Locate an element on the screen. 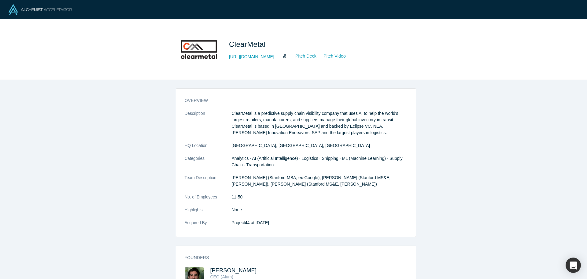 Image resolution: width=587 pixels, height=279 pixels. dt: Team Description is located at coordinates (208, 184).